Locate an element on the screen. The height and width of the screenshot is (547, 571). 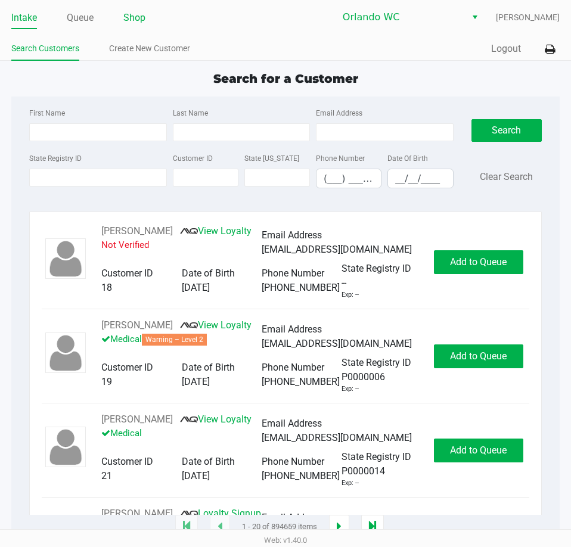
input: Format: MM/DD/YYYY is located at coordinates (420, 178).